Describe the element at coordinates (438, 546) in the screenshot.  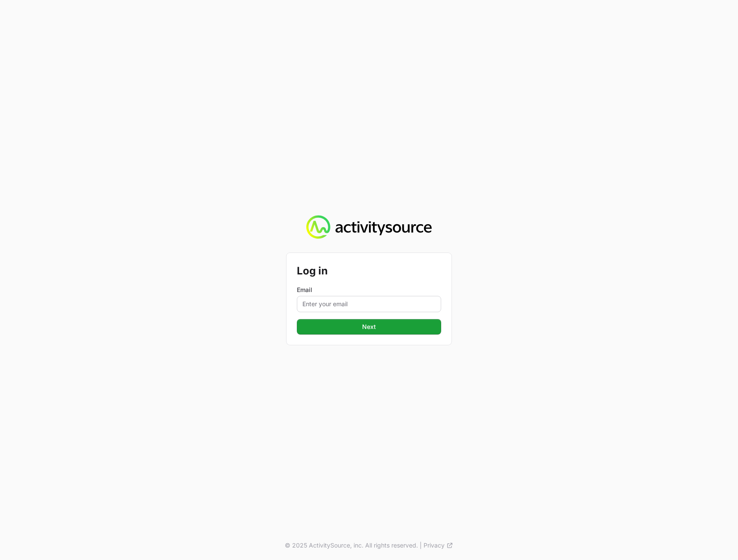
I see `a: Privacy` at that location.